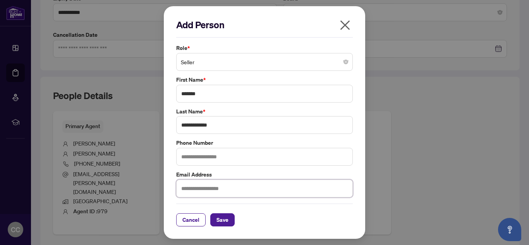 The image size is (529, 245). What do you see at coordinates (264, 80) in the screenshot?
I see `label: First Name` at bounding box center [264, 80].